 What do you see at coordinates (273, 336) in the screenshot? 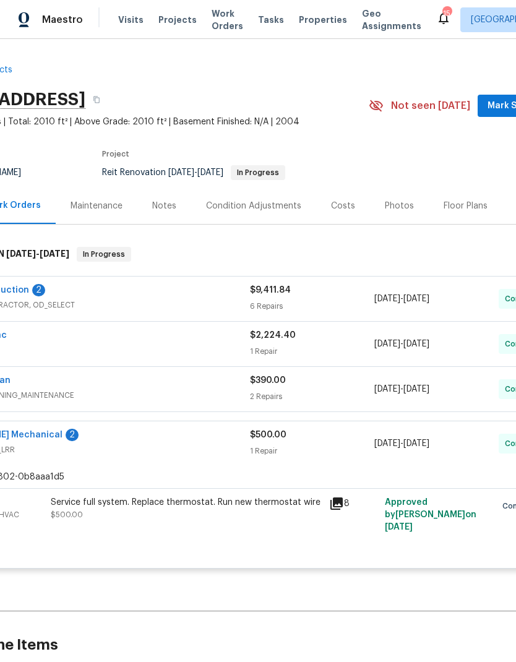
I see `span: $2,224.40` at bounding box center [273, 336].